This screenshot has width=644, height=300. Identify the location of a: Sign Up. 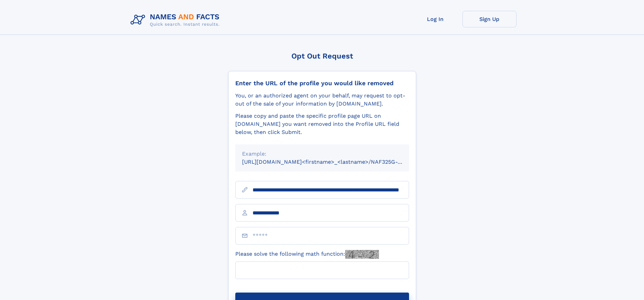
(490, 19).